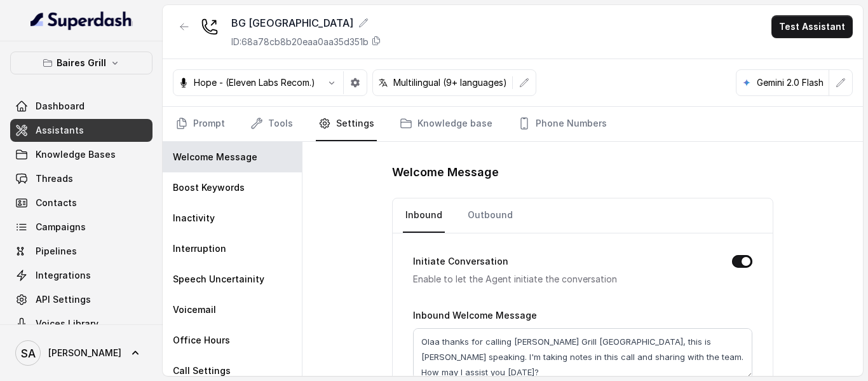  What do you see at coordinates (208, 187) in the screenshot?
I see `p: Boost Keywords` at bounding box center [208, 187].